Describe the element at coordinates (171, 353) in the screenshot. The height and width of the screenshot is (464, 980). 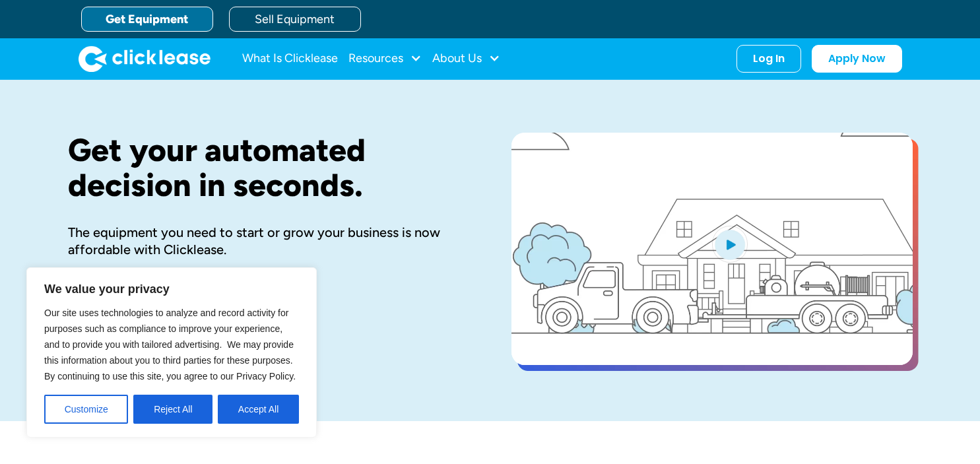
I see `div: We value your privacy` at that location.